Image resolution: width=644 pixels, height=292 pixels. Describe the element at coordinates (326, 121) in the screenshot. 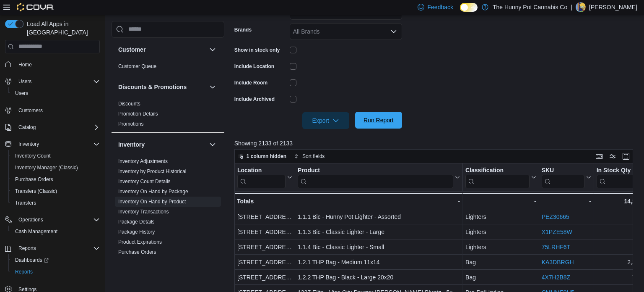

I see `span: Export` at that location.